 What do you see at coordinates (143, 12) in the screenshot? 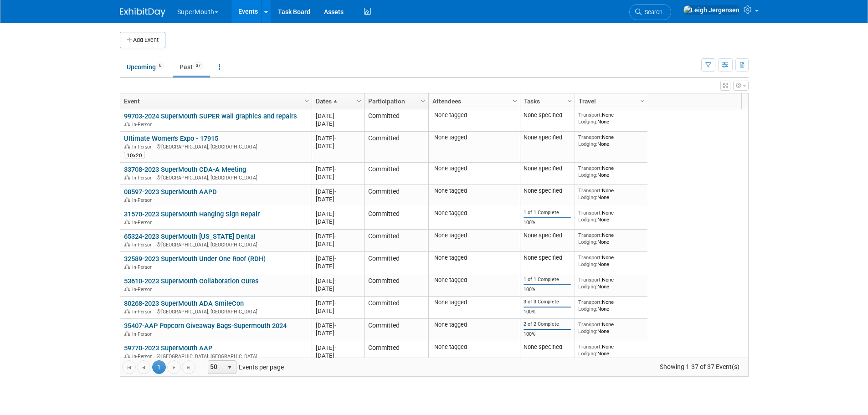
I see `img: ExhibitDay` at bounding box center [143, 12].